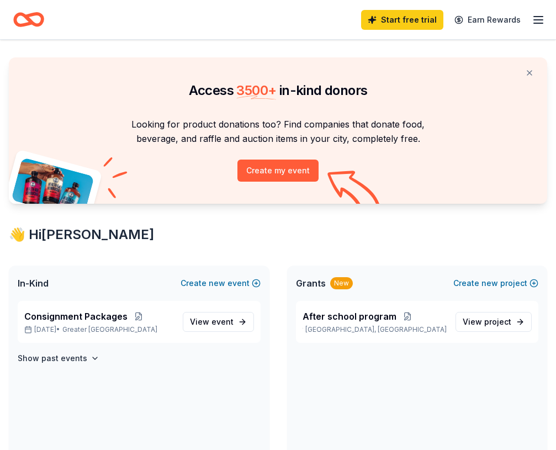 This screenshot has height=450, width=556. What do you see at coordinates (76, 316) in the screenshot?
I see `span: Consignment Packages` at bounding box center [76, 316].